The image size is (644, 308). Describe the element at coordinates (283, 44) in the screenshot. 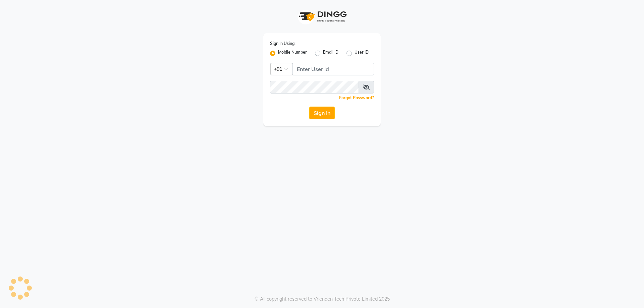

I see `label: Sign In Using:` at that location.